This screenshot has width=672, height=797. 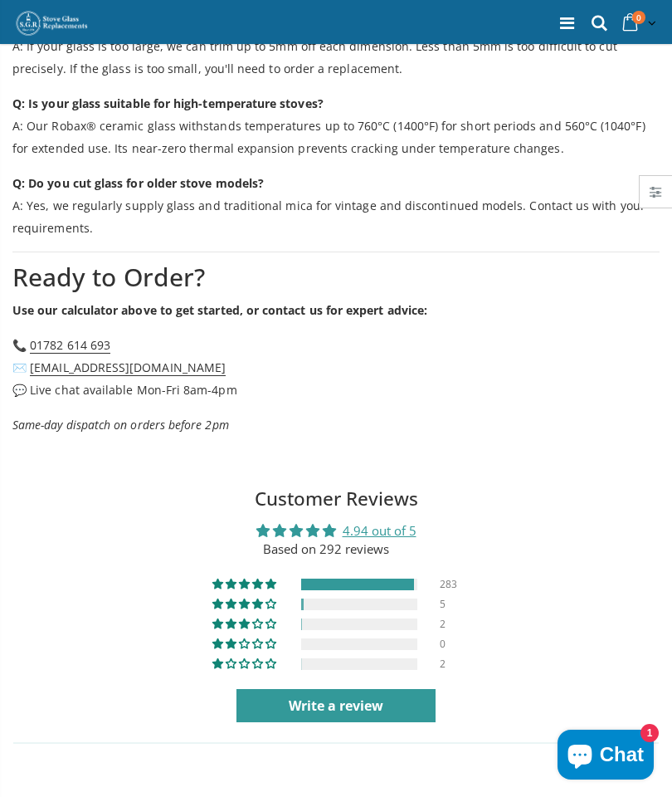 What do you see at coordinates (450, 604) in the screenshot?
I see `div: 5` at bounding box center [450, 604].